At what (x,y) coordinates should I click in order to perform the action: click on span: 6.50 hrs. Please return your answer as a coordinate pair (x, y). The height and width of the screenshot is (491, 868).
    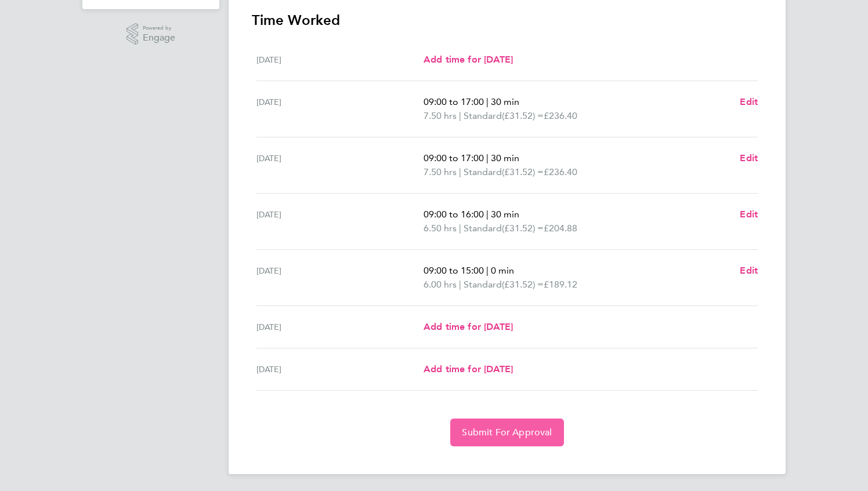
    Looking at the image, I should click on (440, 228).